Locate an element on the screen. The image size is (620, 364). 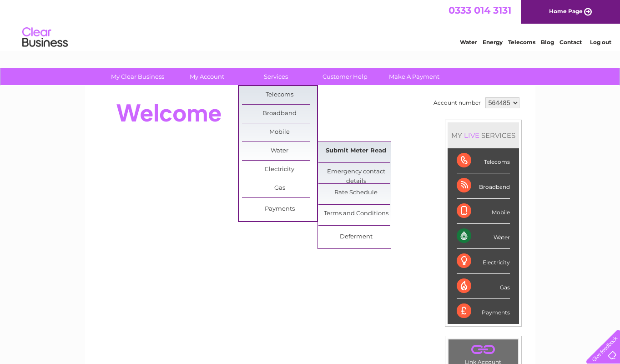
div: Gas is located at coordinates (483, 286).